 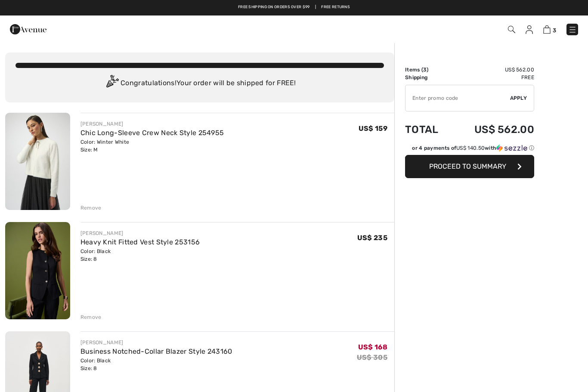 I want to click on div: or 4 payments ofUS$ 140.50withSezzle Click to learn more about Sezzle, so click(x=470, y=150).